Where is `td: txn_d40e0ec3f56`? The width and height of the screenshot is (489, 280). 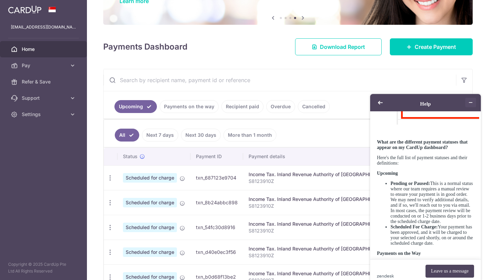 td: txn_d40e0ec3f56 is located at coordinates (217, 252).